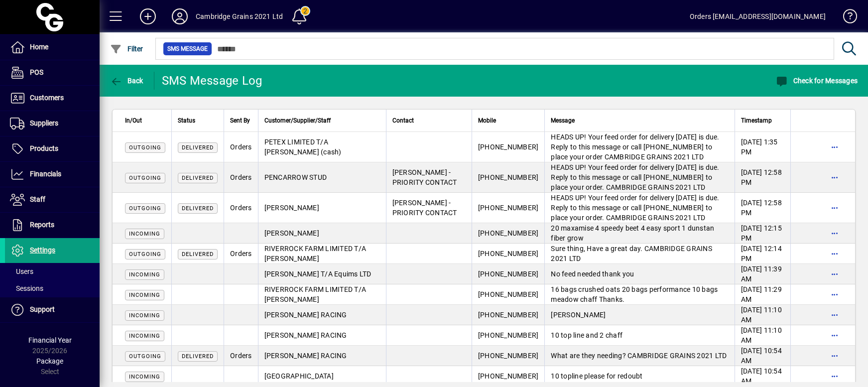 Image resolution: width=868 pixels, height=387 pixels. What do you see at coordinates (52, 149) in the screenshot?
I see `a: Products` at bounding box center [52, 149].